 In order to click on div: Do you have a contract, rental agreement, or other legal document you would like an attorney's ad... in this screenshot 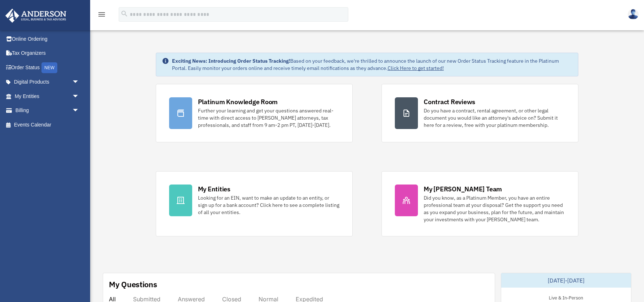, I will do `click(494, 118)`.